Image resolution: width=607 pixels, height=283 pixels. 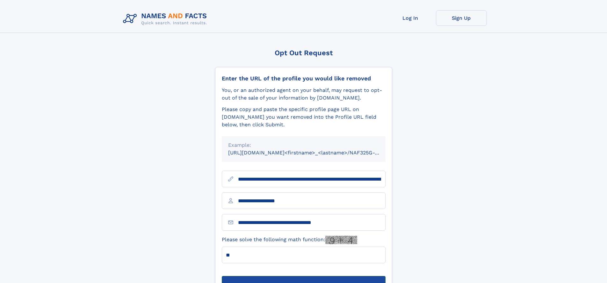 I want to click on div: Enter the URL of the profile you would like removed, so click(x=304, y=78).